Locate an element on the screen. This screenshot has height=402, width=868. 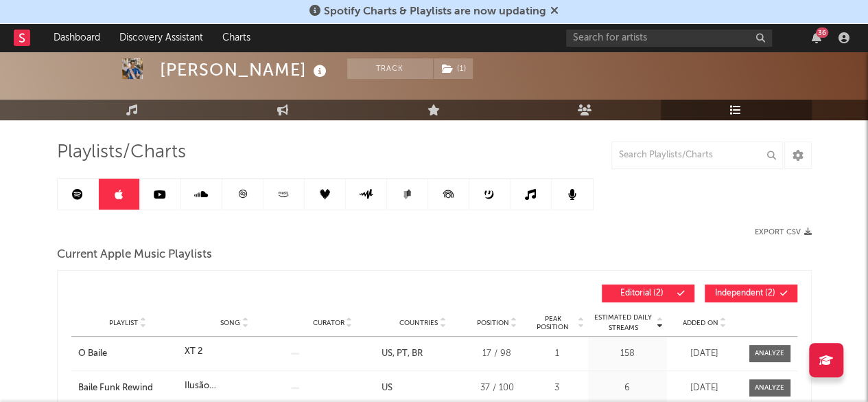
span: Current Apple Music Playlists is located at coordinates (135, 254).